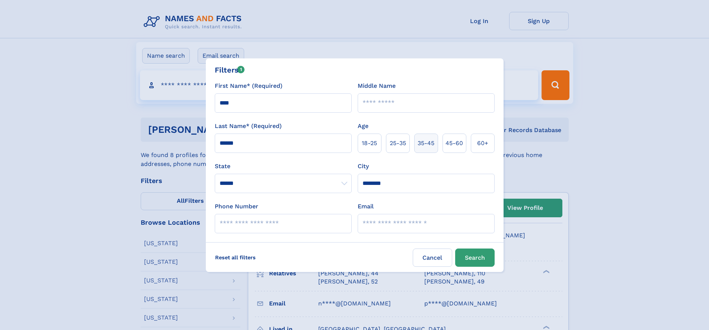 This screenshot has height=330, width=709. What do you see at coordinates (398, 143) in the screenshot?
I see `span: 25‑35` at bounding box center [398, 143].